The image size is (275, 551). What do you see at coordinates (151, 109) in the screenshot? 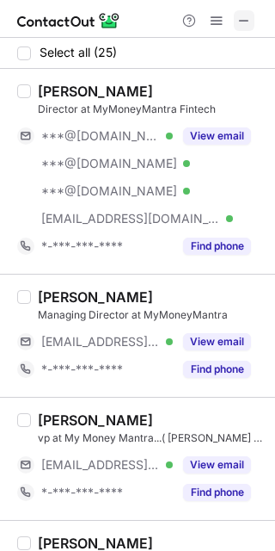
I see `div: Director at MyMoneyMantra Fintech` at bounding box center [151, 109].